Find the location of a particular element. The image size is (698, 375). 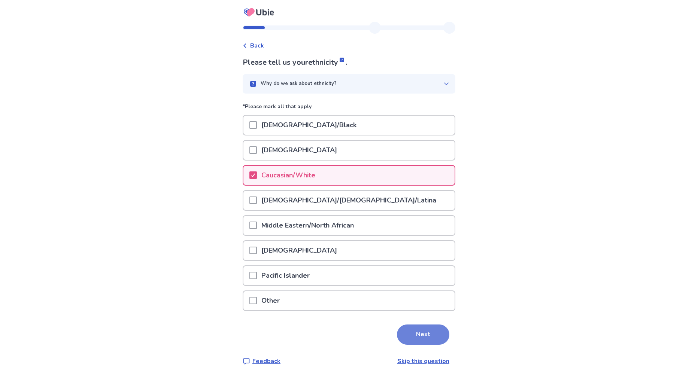

p: Feedback is located at coordinates (266, 361).